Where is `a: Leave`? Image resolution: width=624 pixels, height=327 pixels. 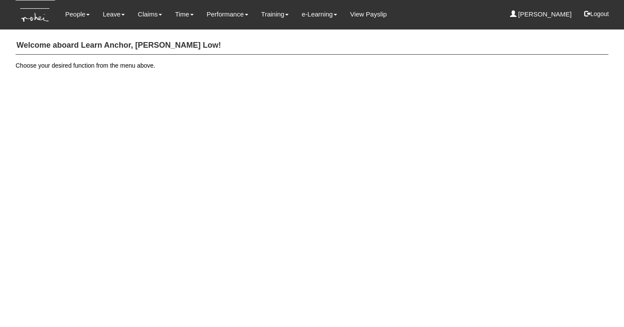
a: Leave is located at coordinates (113, 14).